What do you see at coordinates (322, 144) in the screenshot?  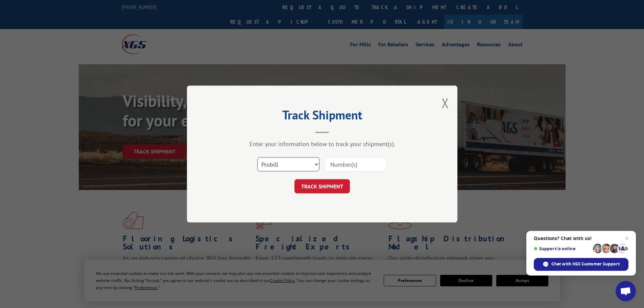 I see `div: Enter your information below to track your shipment(s).` at bounding box center [322, 144].